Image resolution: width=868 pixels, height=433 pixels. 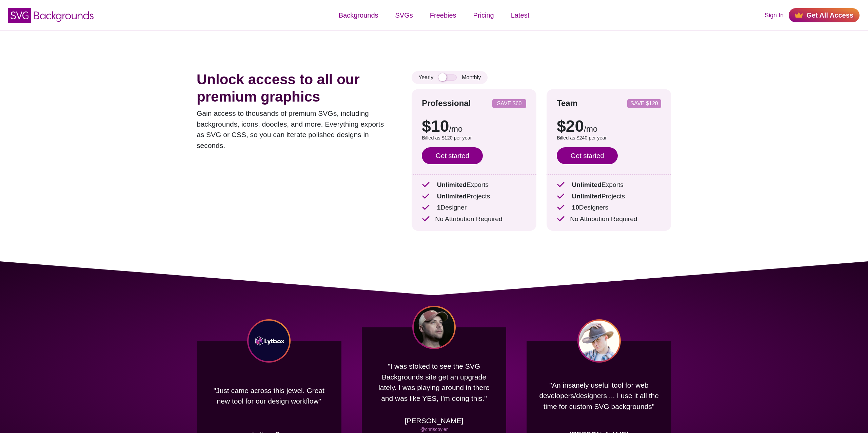 What do you see at coordinates (294, 88) in the screenshot?
I see `h1: Unlock access to all our premium graphics` at bounding box center [294, 88].